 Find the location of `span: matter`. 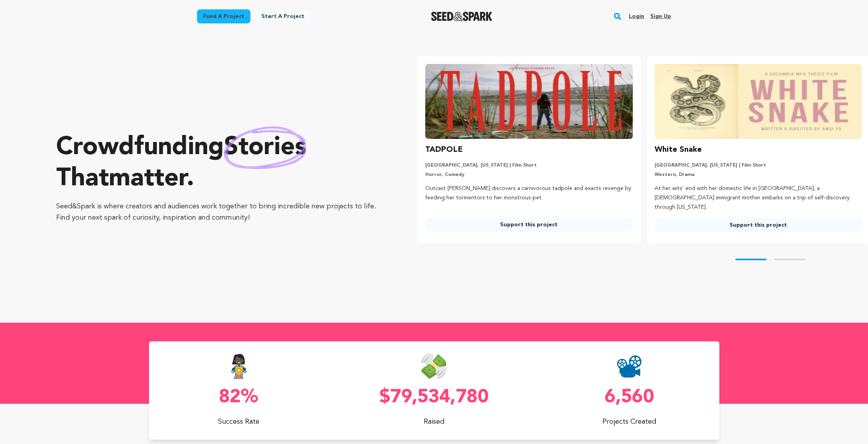

span: matter is located at coordinates (147, 179).